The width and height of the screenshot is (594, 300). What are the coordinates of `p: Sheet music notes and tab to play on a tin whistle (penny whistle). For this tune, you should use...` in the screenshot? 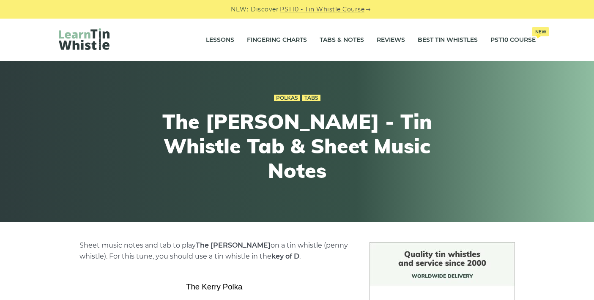 It's located at (214, 251).